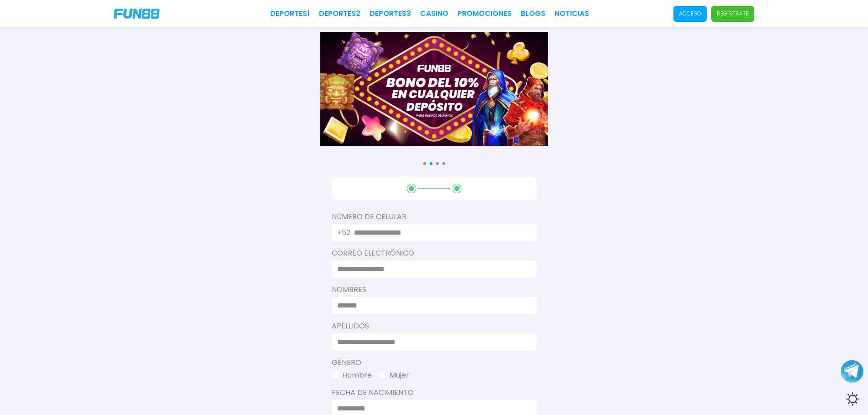 The height and width of the screenshot is (415, 868). What do you see at coordinates (434, 290) in the screenshot?
I see `label: Nombres` at bounding box center [434, 290].